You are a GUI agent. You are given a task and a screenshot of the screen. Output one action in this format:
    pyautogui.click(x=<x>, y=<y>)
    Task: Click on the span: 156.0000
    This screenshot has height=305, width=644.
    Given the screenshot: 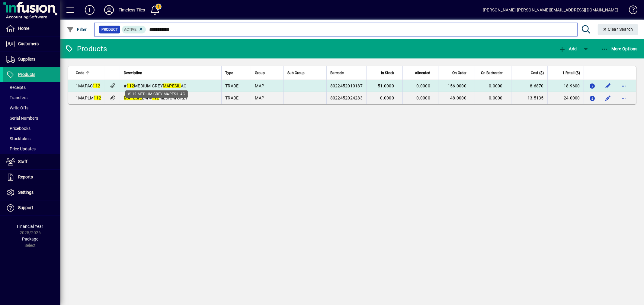 What is the action you would take?
    pyautogui.click(x=457, y=86)
    